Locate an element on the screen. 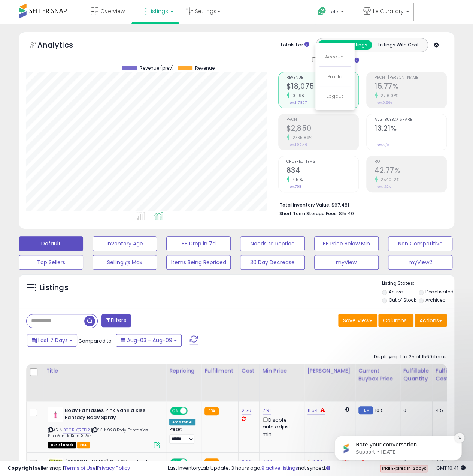 This screenshot has height=476, width=473. h2: 834 is located at coordinates (323, 171).